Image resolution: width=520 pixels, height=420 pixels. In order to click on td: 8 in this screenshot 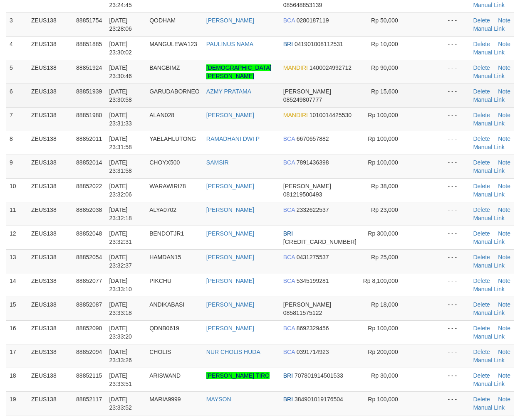, I will do `click(17, 143)`.